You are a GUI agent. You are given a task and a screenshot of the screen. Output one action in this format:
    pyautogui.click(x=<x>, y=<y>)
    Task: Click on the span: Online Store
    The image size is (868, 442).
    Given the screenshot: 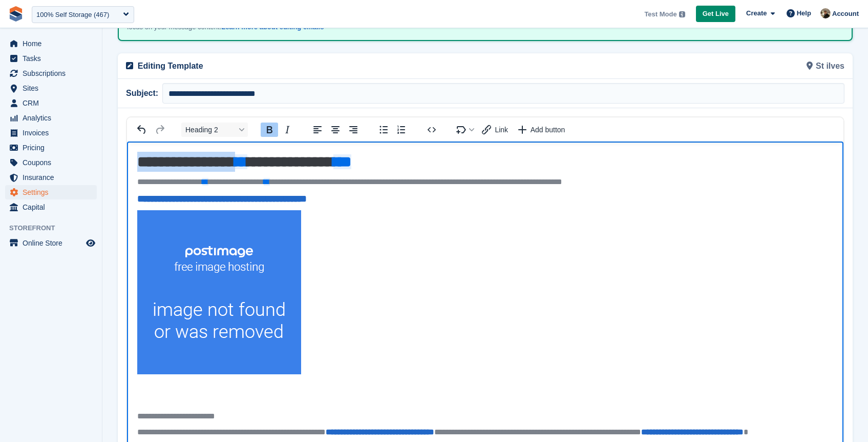 What is the action you would take?
    pyautogui.click(x=53, y=243)
    